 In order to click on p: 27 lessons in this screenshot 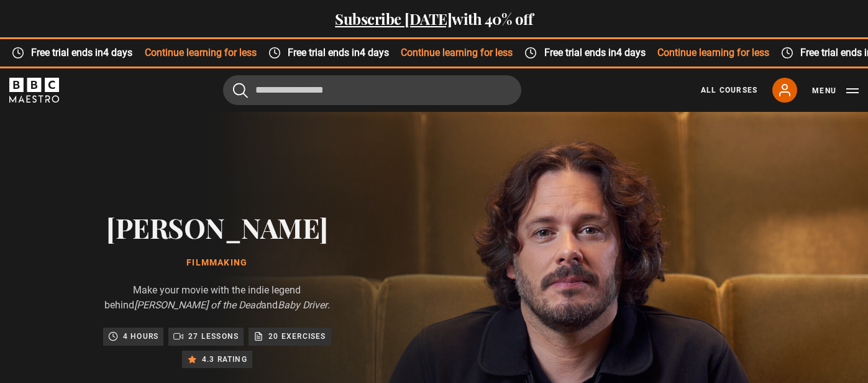, I will do `click(213, 336)`.